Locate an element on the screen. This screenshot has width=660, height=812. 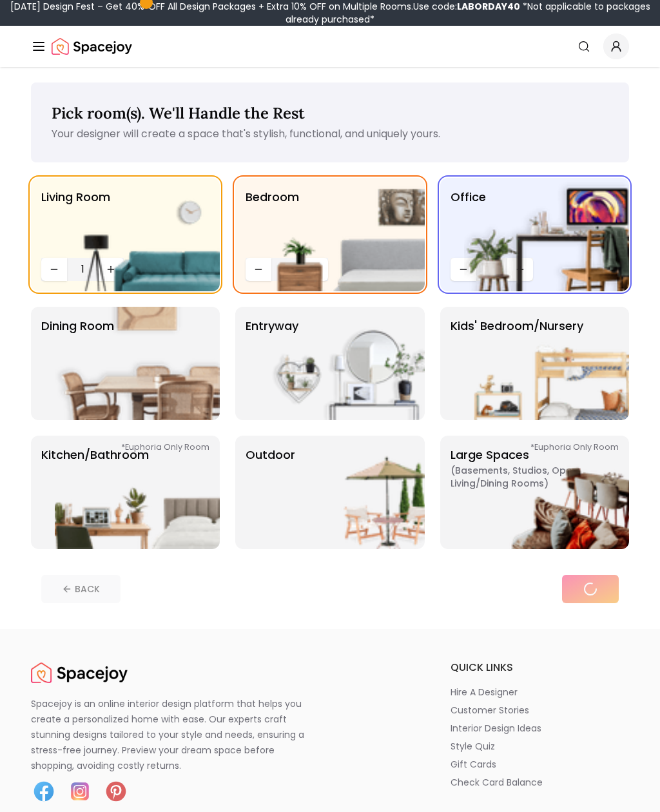
p: interior design ideas is located at coordinates (496, 728).